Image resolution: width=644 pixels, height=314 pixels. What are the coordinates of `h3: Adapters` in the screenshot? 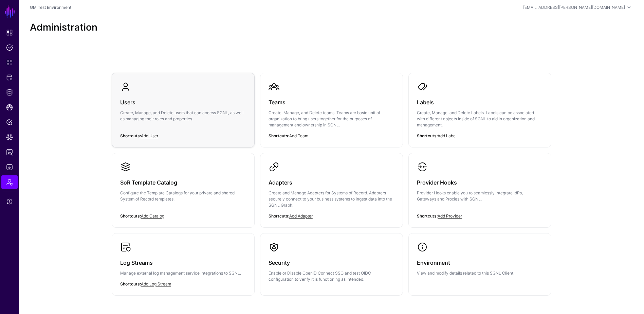 It's located at (331, 183).